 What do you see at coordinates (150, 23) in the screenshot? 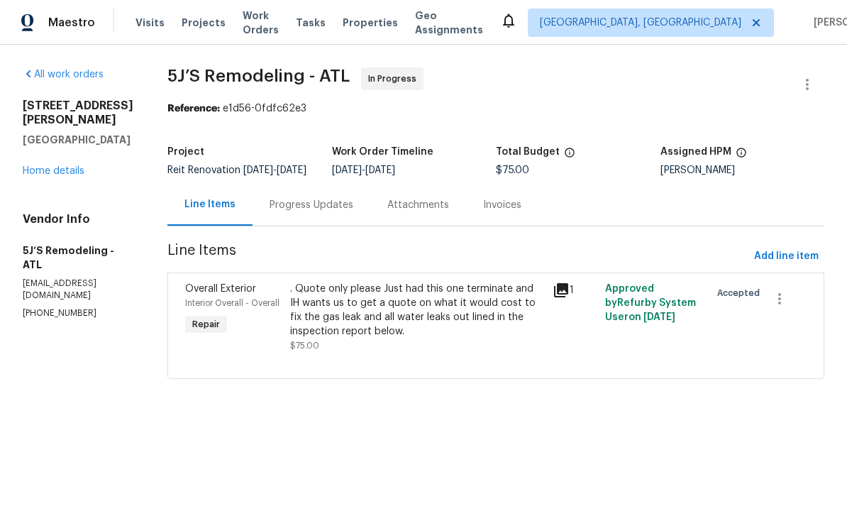
I see `span: Visits` at bounding box center [150, 23].